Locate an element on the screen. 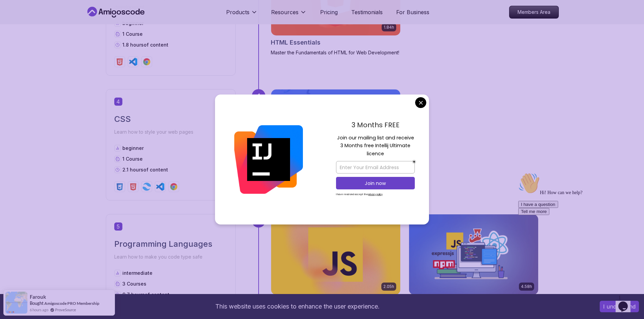 The width and height of the screenshot is (644, 319). p: Testimonials is located at coordinates (367, 12).